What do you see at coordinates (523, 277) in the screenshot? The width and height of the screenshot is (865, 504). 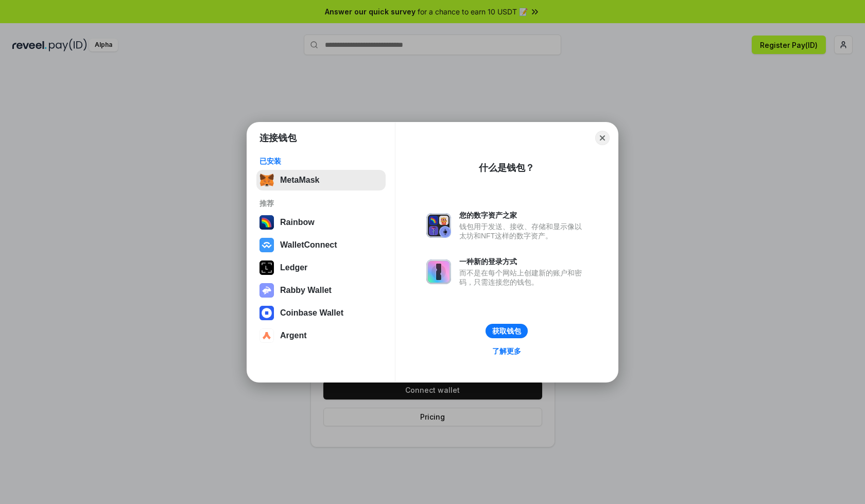 I see `div: 而不是在每个网站上创建新的账户和密码，只需连接您的钱包。` at bounding box center [523, 277].